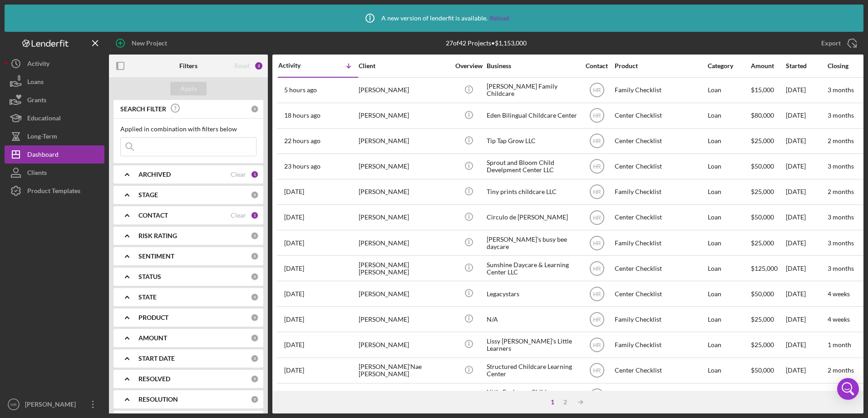 The width and height of the screenshot is (868, 418). Describe the element at coordinates (532, 319) in the screenshot. I see `div: N/A` at that location.